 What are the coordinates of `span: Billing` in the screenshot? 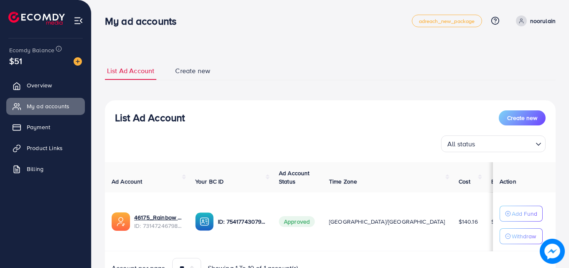 It's located at (35, 169).